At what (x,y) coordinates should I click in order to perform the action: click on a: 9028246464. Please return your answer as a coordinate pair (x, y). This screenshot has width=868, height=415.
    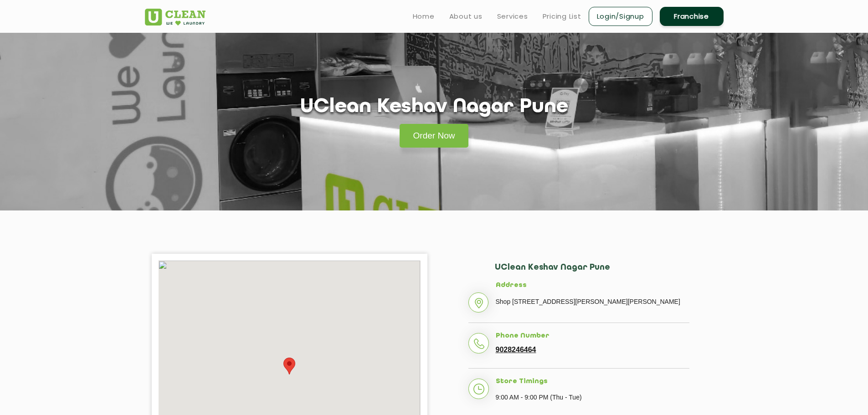
    Looking at the image, I should click on (516, 350).